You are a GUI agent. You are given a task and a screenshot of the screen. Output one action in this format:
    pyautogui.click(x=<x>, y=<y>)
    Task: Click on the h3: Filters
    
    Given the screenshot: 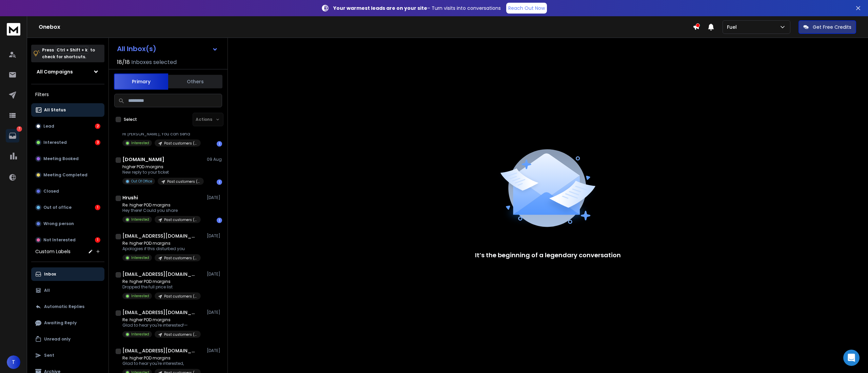 What is the action you would take?
    pyautogui.click(x=68, y=95)
    